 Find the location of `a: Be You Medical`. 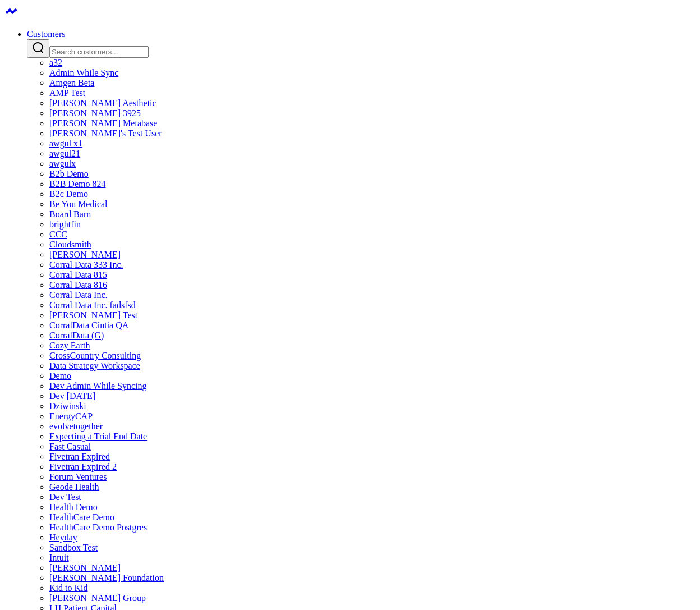

a: Be You Medical is located at coordinates (78, 204).